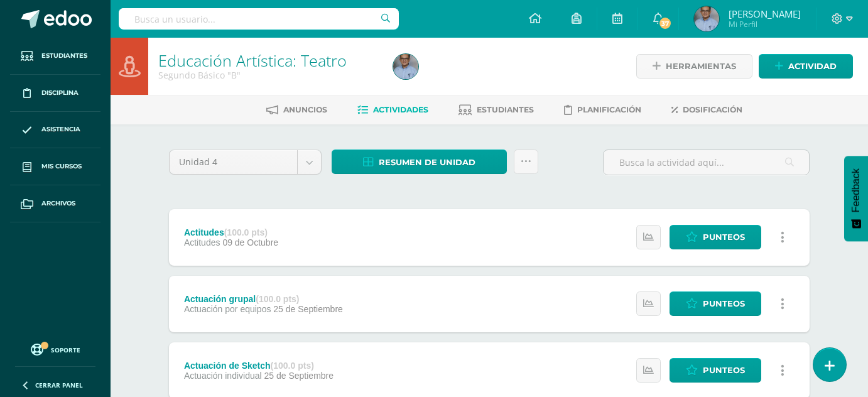  I want to click on span: Herramientas, so click(701, 66).